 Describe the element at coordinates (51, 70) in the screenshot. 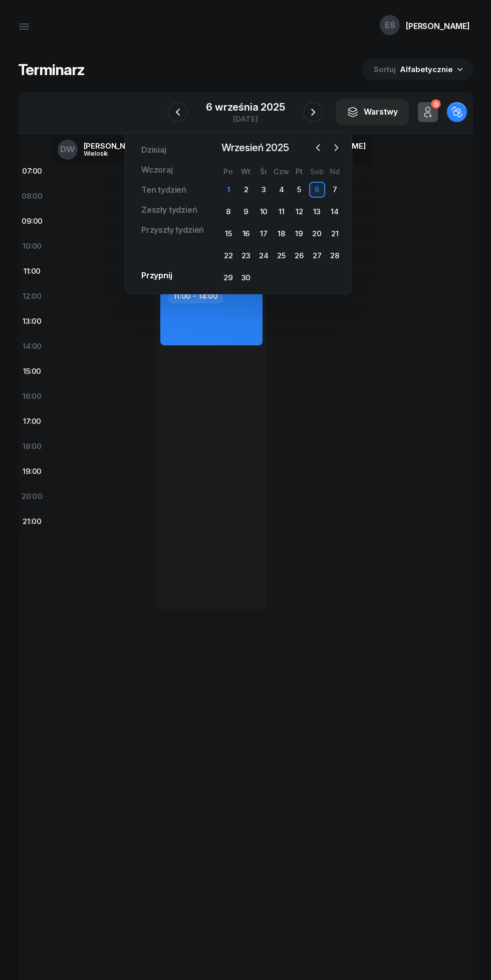

I see `h1: Terminarz` at that location.